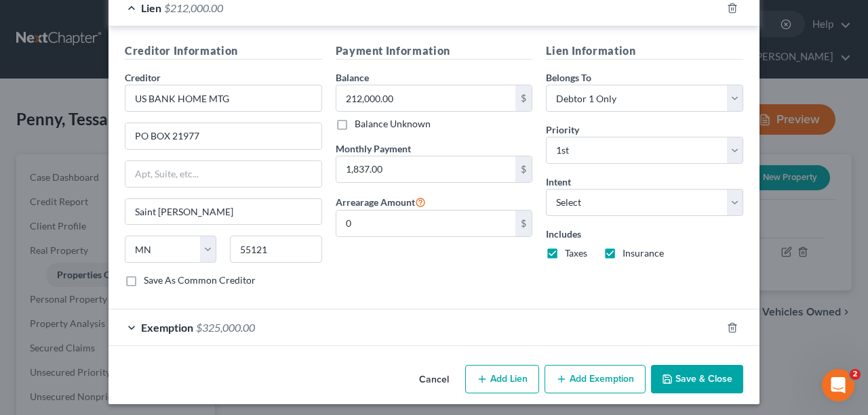 The height and width of the screenshot is (415, 868). What do you see at coordinates (200, 280) in the screenshot?
I see `label: Save As Common Creditor` at bounding box center [200, 280].